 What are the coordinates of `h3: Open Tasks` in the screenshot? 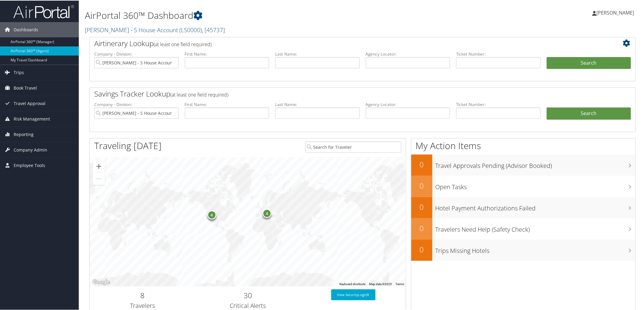 It's located at (535, 185).